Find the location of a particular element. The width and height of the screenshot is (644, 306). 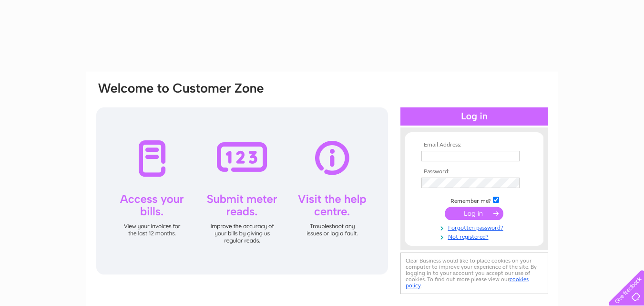

input: Submit is located at coordinates (474, 213).